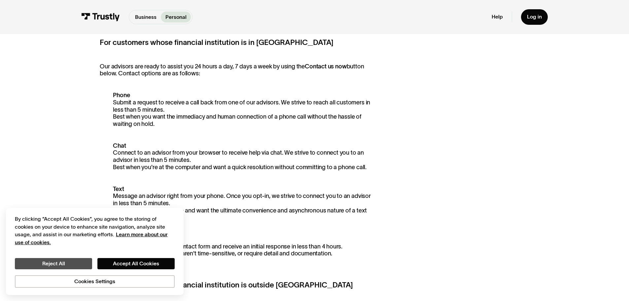 This screenshot has width=629, height=301. Describe the element at coordinates (497, 17) in the screenshot. I see `a: Help` at that location.